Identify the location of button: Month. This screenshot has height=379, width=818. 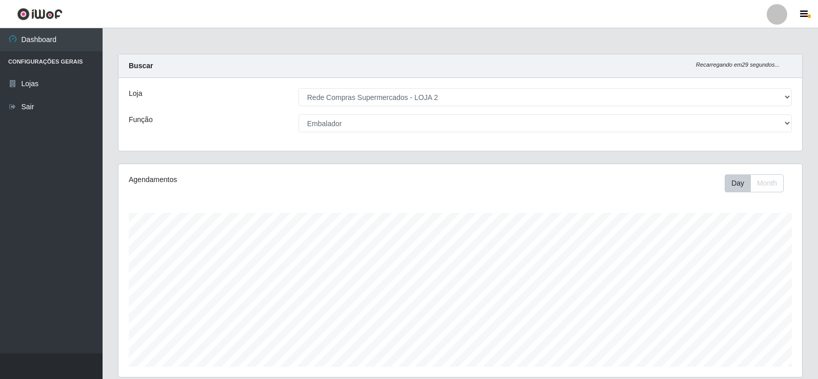
(766, 183).